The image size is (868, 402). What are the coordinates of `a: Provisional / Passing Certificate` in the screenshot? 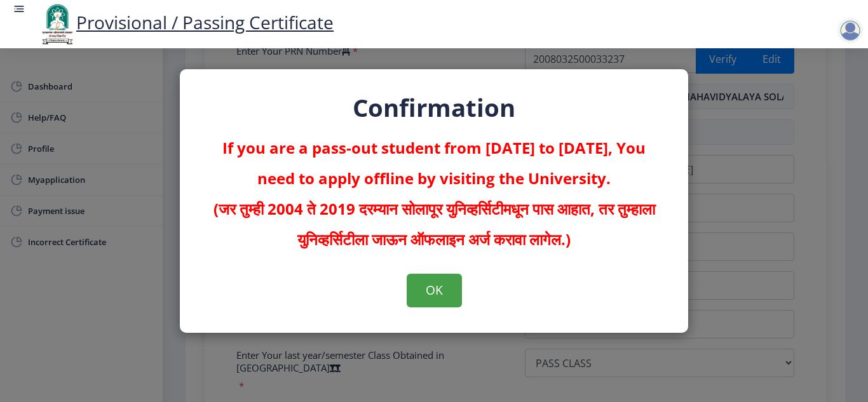 It's located at (185, 22).